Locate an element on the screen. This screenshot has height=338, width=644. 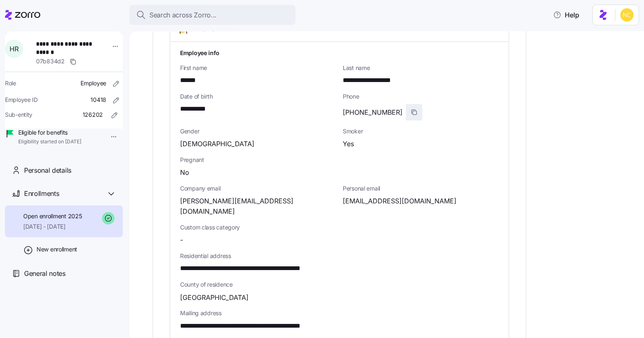
span: H R is located at coordinates (14, 49).